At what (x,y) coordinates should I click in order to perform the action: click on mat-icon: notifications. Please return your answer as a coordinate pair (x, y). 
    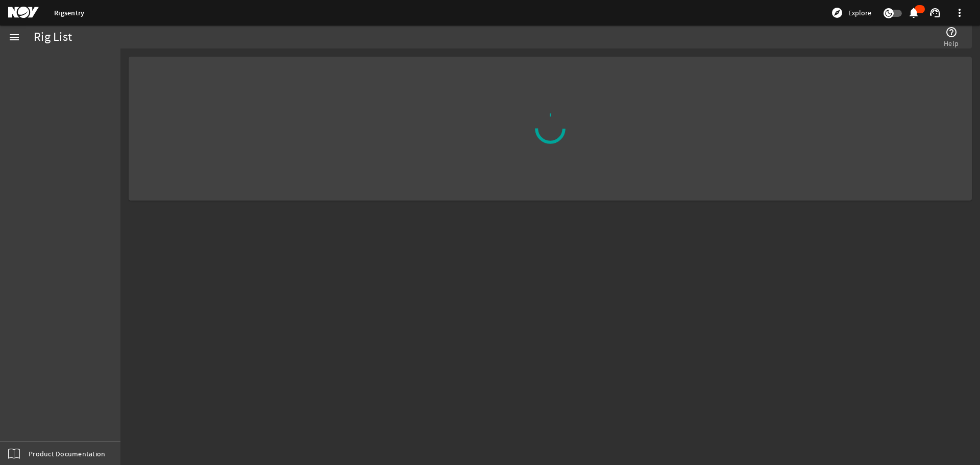
    Looking at the image, I should click on (914, 13).